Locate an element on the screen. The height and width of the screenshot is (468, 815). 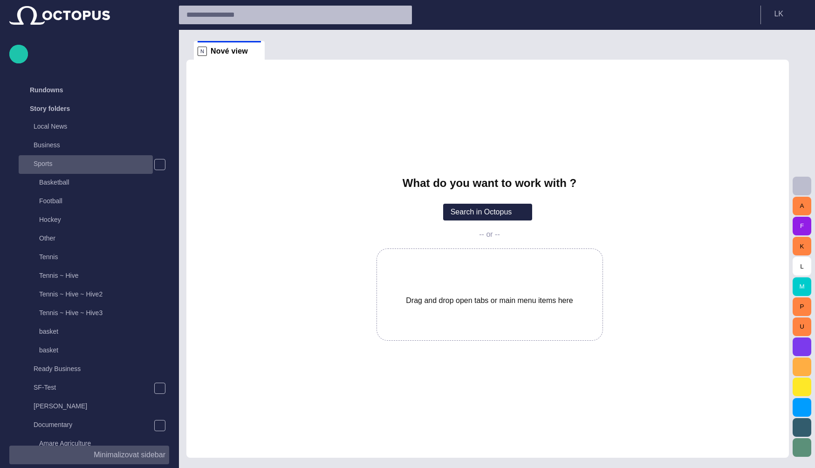
div: Hockey is located at coordinates (95, 220).